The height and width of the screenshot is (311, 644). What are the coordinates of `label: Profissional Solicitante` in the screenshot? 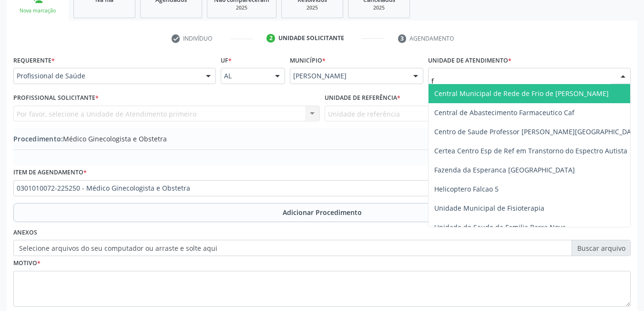 It's located at (56, 98).